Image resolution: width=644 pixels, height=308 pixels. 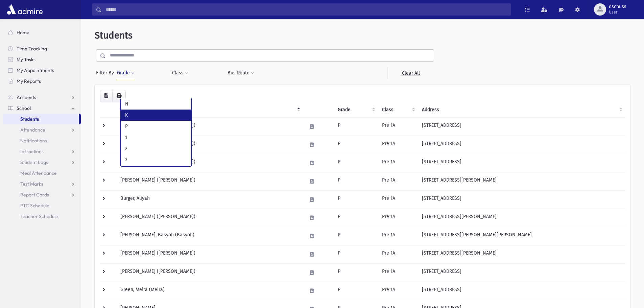 What do you see at coordinates (26, 97) in the screenshot?
I see `span: Accounts` at bounding box center [26, 97].